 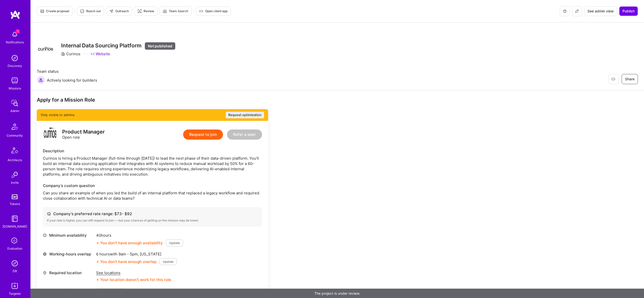 I want to click on button: Outreach, so click(x=119, y=11).